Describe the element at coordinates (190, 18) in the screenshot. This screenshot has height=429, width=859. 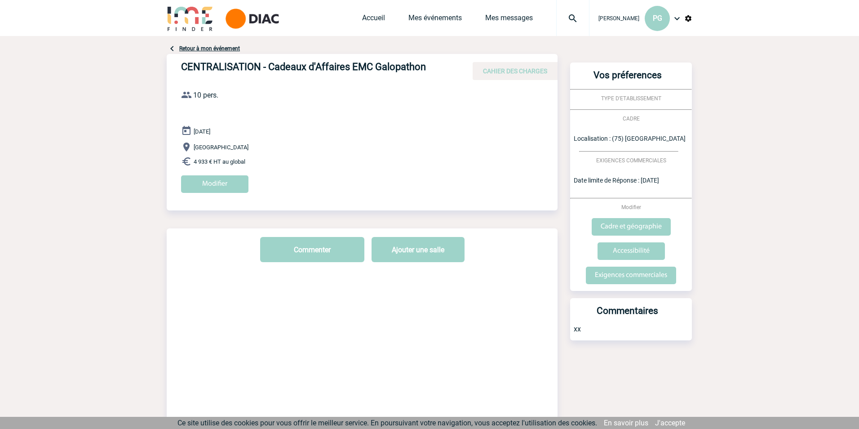
I see `img: IME-Finder` at that location.